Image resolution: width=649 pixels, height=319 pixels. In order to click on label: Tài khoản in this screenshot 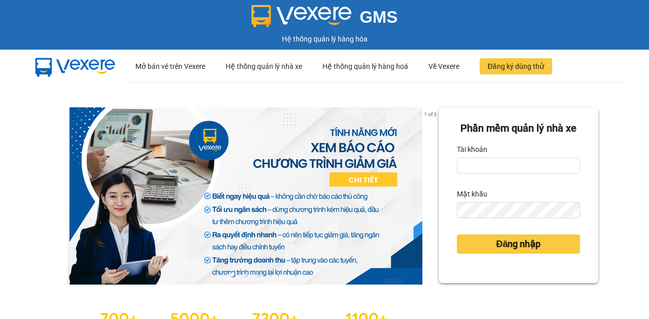, I will do `click(472, 149)`.